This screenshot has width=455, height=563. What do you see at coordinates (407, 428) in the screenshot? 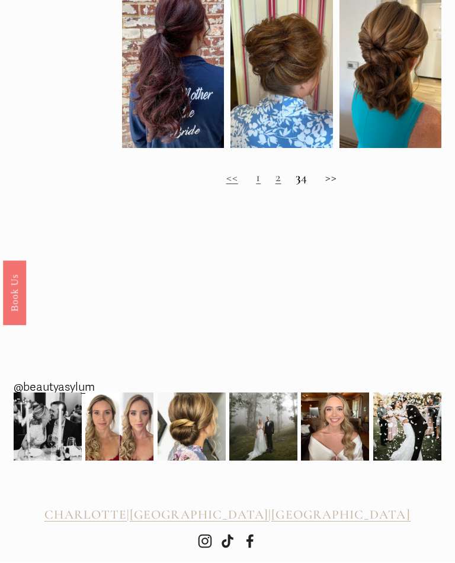
I see `img: 2020 didn&rsquo;t stop this wedding celebration! 🎊😍🎉 @beautyasylum_atlanta #beautyasylum @bridal_...` at bounding box center [407, 428].